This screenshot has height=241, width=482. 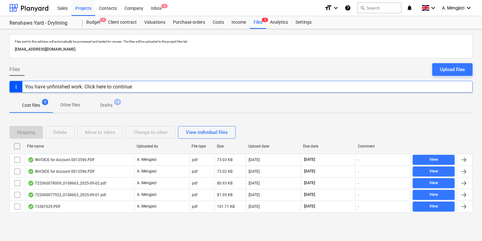 I want to click on div: File name, so click(x=79, y=146).